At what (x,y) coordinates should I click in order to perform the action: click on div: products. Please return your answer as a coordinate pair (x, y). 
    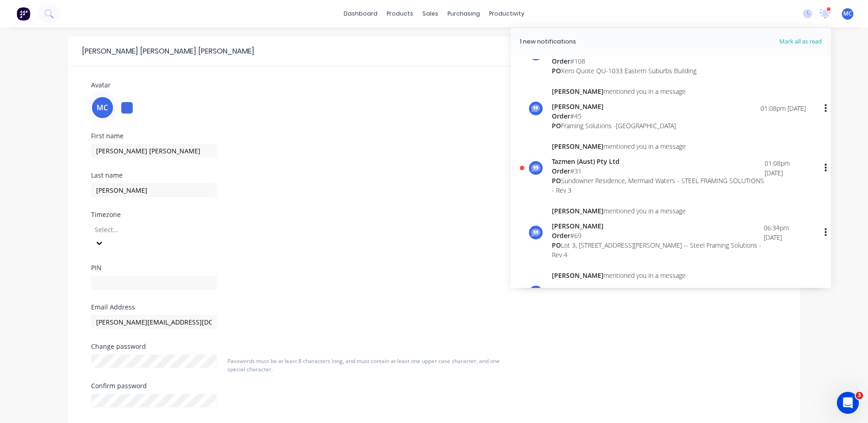
    Looking at the image, I should click on (400, 14).